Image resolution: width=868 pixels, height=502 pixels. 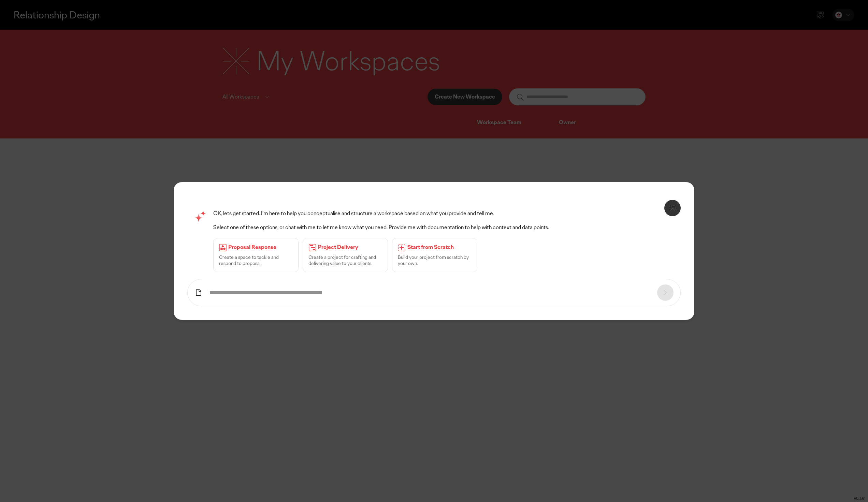 What do you see at coordinates (387, 227) in the screenshot?
I see `p: Select one of these options, or chat with me to let me know what you need. Provide me with docume...` at bounding box center [387, 227].